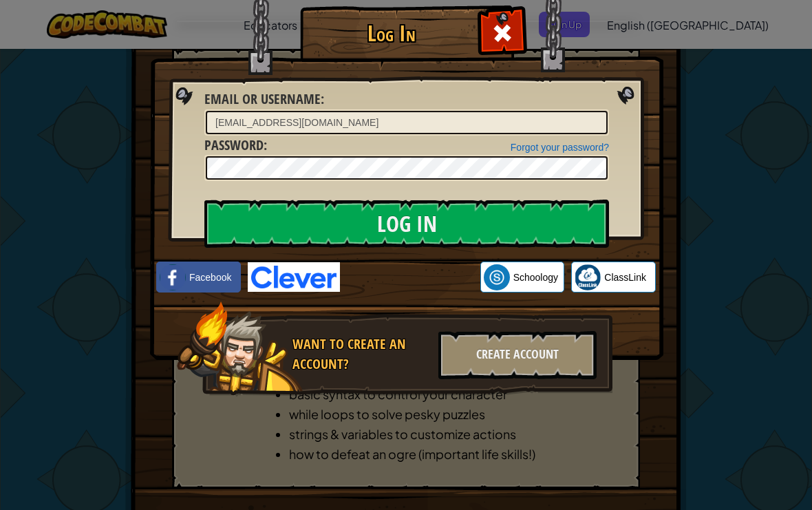 The image size is (812, 510). Describe the element at coordinates (294, 277) in the screenshot. I see `img: clever-logo-blue.png` at that location.